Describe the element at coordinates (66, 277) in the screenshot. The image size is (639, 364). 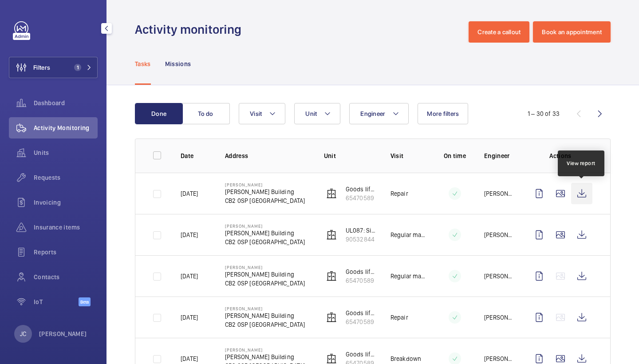
I see `span: Contacts` at that location.